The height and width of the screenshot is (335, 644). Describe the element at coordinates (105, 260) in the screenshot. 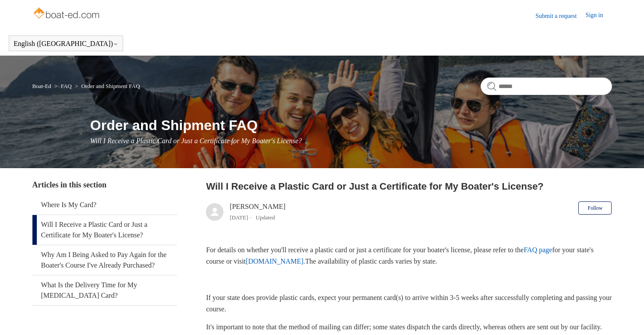

I see `a: Why Am I Being Asked to Pay Again for the Boater's Course I've Already Purchased?` at that location.